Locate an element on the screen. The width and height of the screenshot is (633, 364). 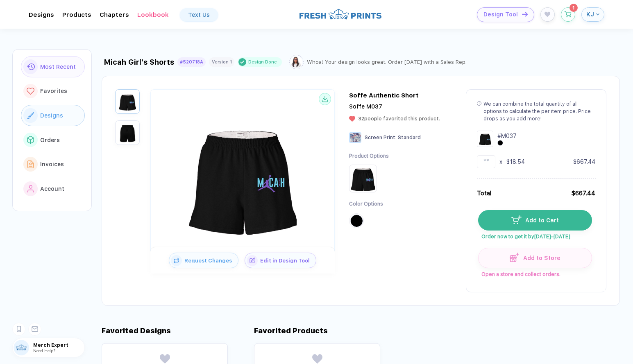
button: iconAdd to Store is located at coordinates (536, 258).